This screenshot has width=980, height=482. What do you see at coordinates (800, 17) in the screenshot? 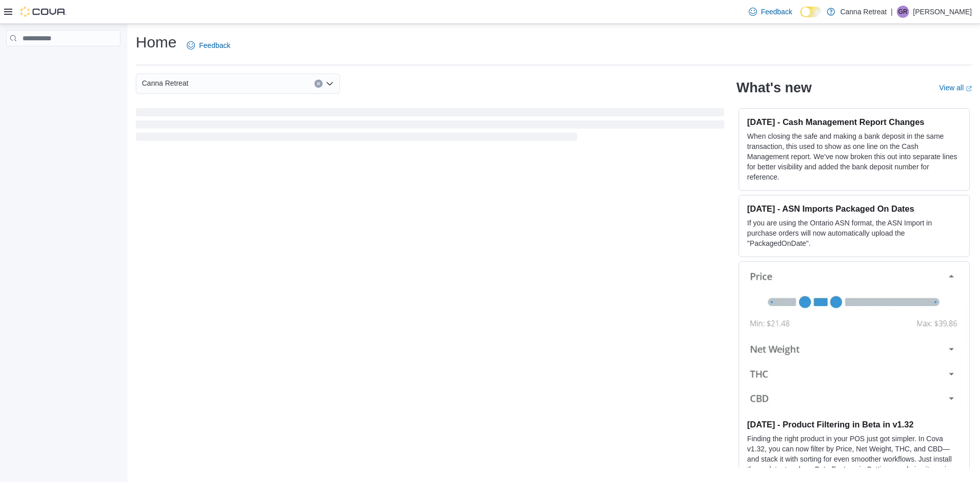
I see `span: Dark Mode` at bounding box center [800, 17].